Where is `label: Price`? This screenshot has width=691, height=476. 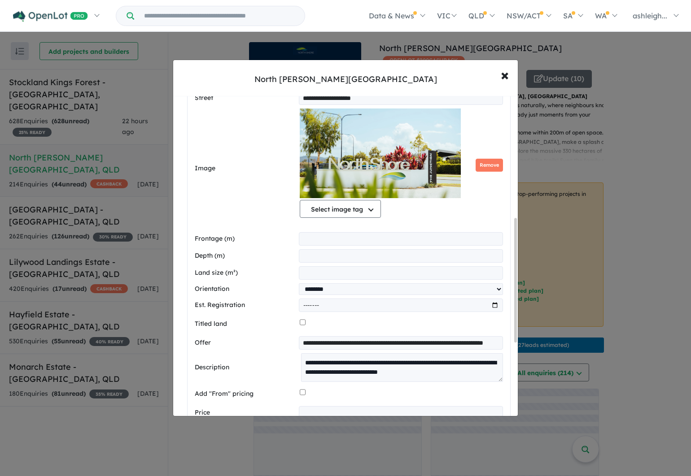 label: Price is located at coordinates (245, 413).